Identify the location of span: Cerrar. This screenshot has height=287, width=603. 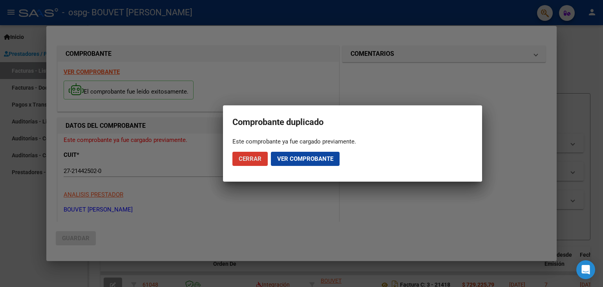
(250, 159).